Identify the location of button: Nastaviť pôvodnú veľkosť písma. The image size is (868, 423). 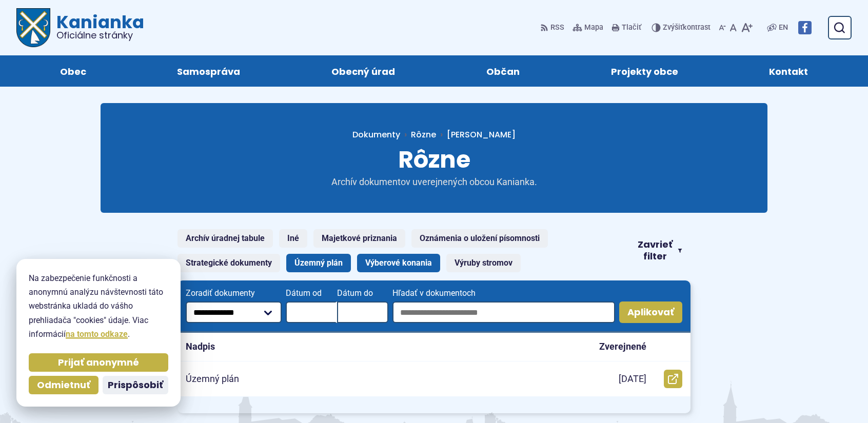
(734, 28).